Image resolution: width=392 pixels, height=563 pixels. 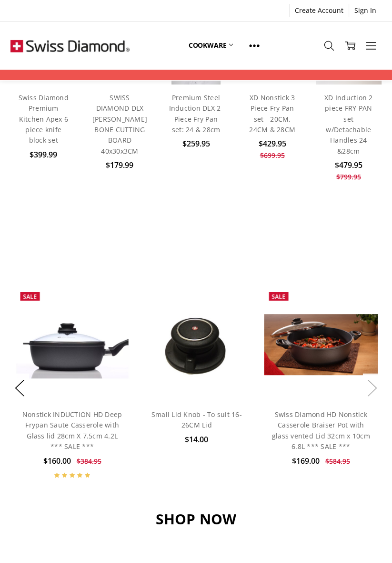 What do you see at coordinates (196, 261) in the screenshot?
I see `p: Fall In Love With Your Kitchen Again` at bounding box center [196, 261].